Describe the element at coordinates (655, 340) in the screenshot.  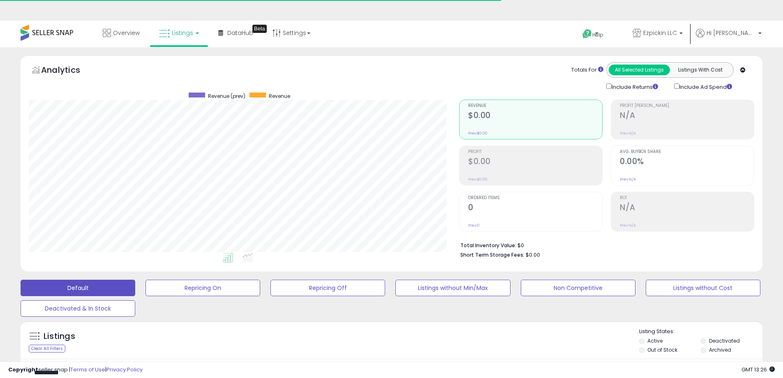
I see `label: Active` at that location.